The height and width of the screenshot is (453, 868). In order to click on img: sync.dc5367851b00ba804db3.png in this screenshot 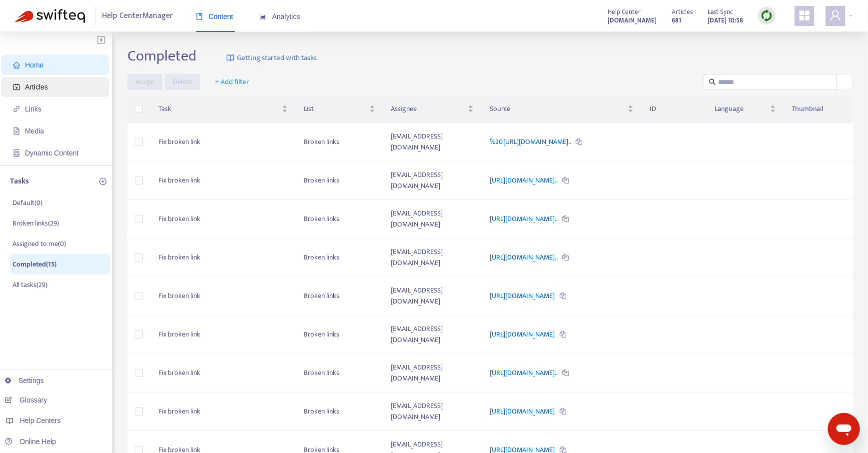, I will do `click(767, 16)`.